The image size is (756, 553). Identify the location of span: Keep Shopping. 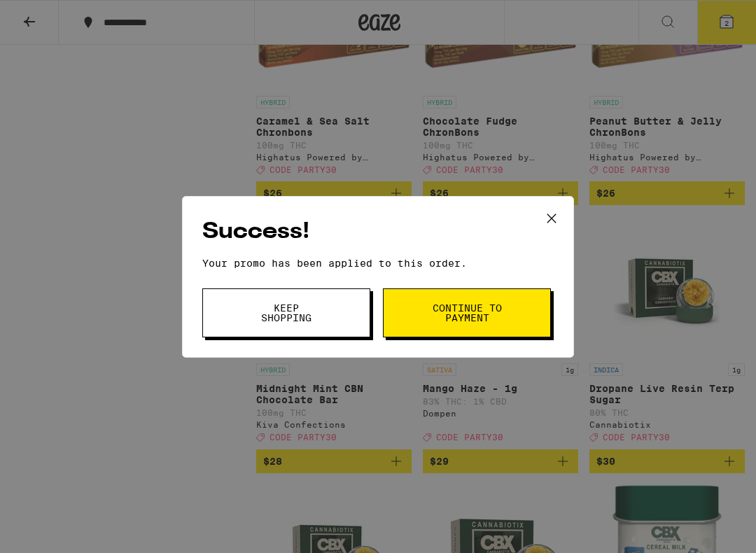
(286, 313).